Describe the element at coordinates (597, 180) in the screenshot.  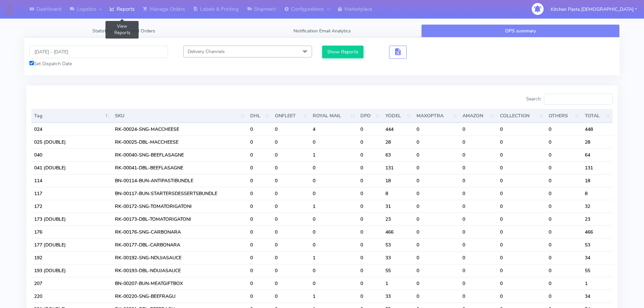
I see `td: 18` at that location.